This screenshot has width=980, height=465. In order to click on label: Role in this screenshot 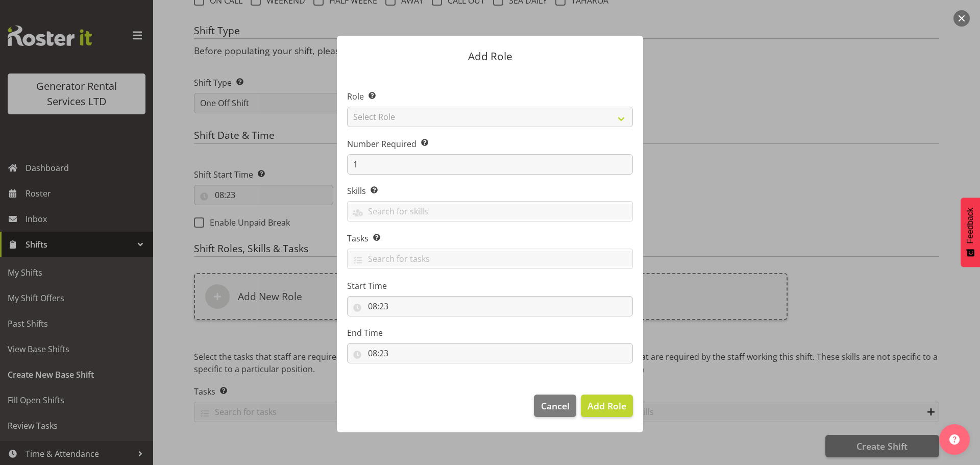, I will do `click(490, 96)`.